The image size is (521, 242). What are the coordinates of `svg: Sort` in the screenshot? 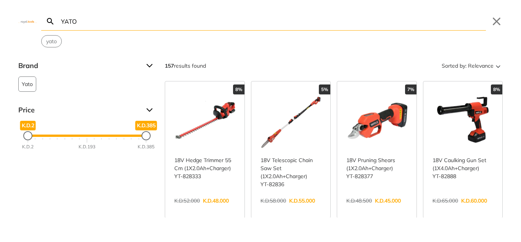 It's located at (498, 66).